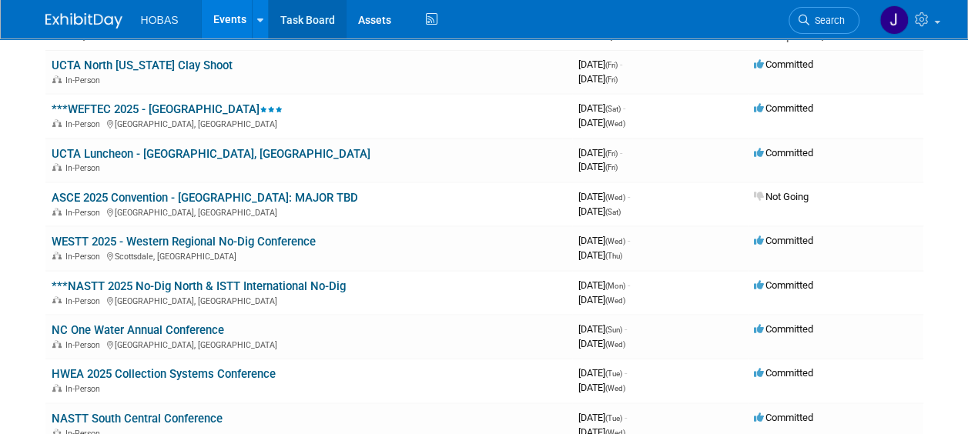  Describe the element at coordinates (614, 330) in the screenshot. I see `span: (Sun)` at that location.